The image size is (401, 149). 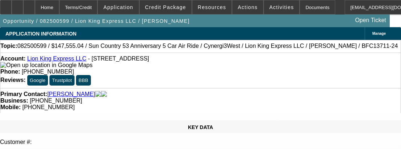 I want to click on span: Actions, so click(x=247, y=7).